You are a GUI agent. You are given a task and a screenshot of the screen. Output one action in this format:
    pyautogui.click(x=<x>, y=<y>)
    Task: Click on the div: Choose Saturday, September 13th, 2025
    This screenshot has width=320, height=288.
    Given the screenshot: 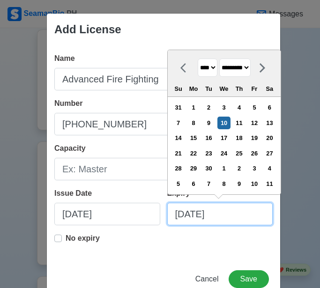 What is the action you would take?
    pyautogui.click(x=269, y=123)
    